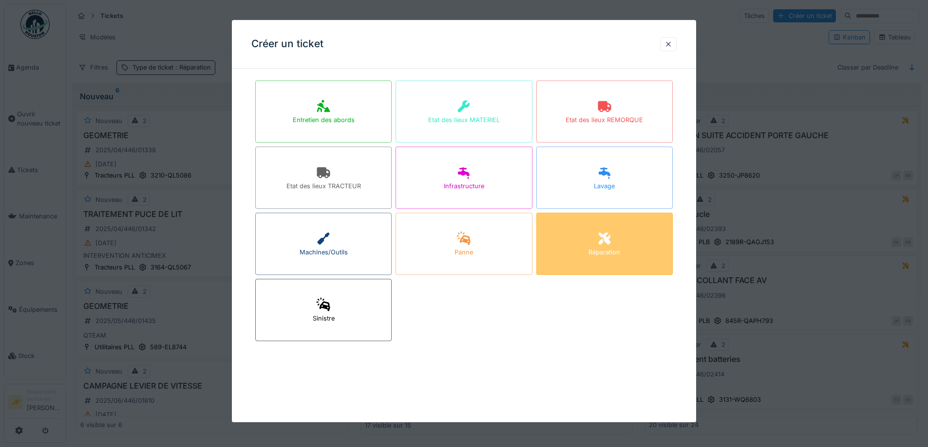 The width and height of the screenshot is (928, 447). What do you see at coordinates (464, 253) in the screenshot?
I see `div: Panne` at bounding box center [464, 253].